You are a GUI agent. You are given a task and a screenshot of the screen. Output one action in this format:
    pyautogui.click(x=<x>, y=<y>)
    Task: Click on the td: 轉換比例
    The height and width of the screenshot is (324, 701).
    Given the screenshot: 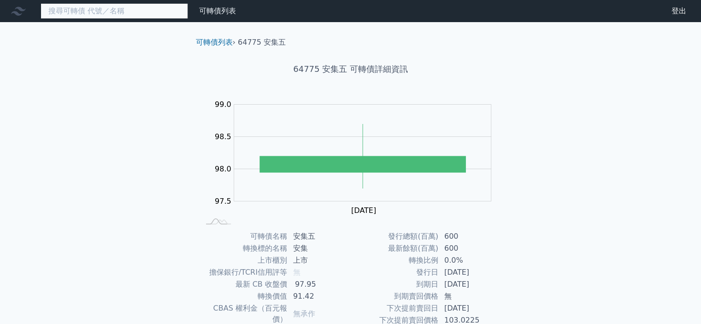 What is the action you would take?
    pyautogui.click(x=394, y=260)
    